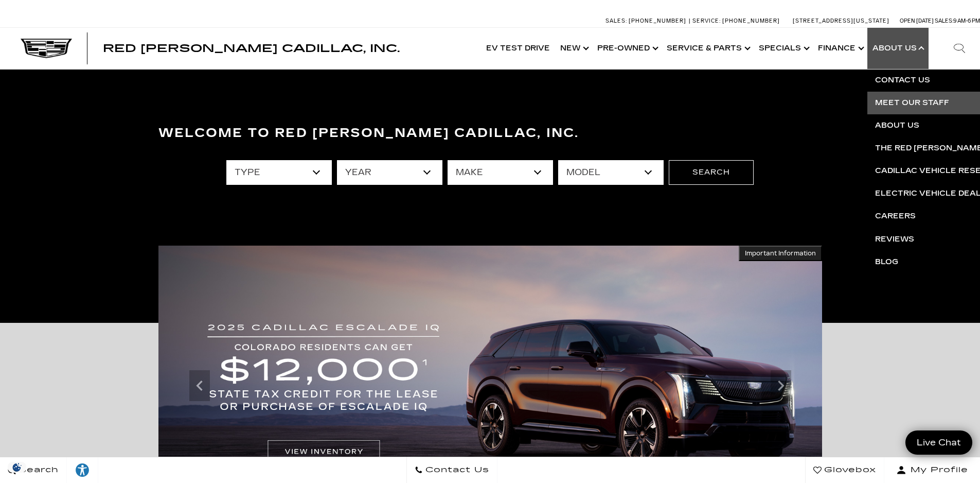 Image resolution: width=980 pixels, height=483 pixels. I want to click on select: Filter by model, so click(611, 172).